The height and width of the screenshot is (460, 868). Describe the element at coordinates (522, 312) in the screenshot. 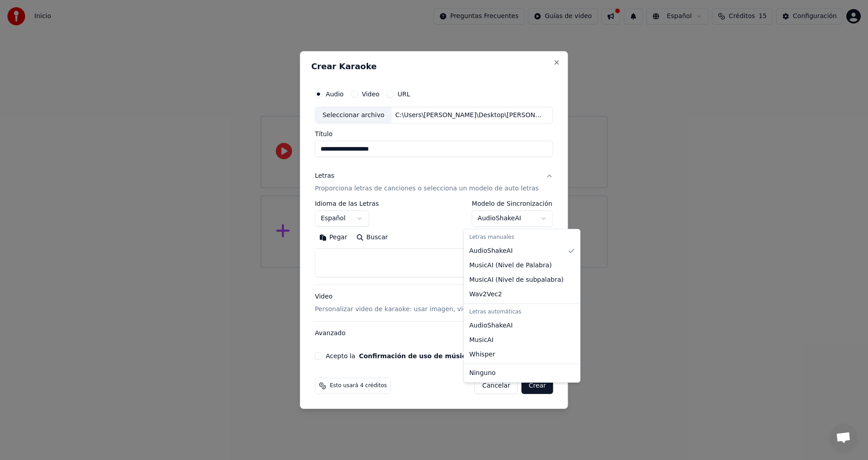

I see `div: Letras automáticas` at that location.